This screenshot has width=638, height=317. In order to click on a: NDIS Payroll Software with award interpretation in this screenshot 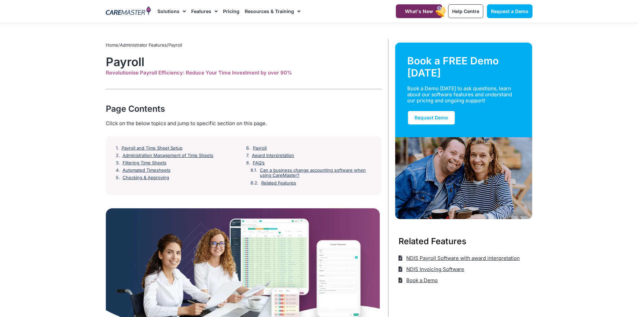, I will do `click(459, 258)`.